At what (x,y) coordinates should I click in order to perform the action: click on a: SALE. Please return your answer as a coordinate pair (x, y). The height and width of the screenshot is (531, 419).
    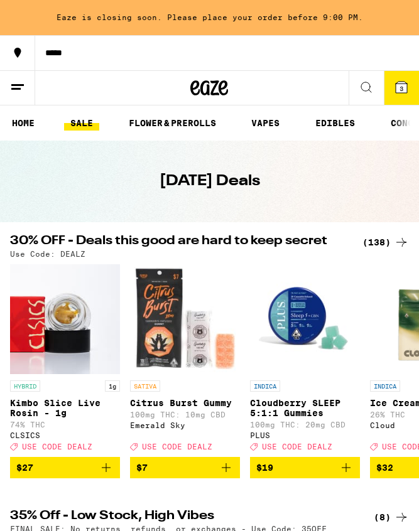
    Looking at the image, I should click on (82, 123).